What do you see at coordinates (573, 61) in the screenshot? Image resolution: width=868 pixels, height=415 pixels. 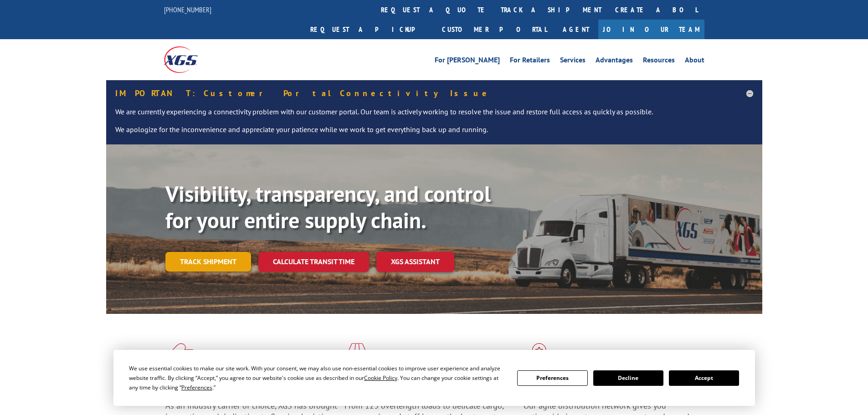 I see `a: Services` at bounding box center [573, 61].